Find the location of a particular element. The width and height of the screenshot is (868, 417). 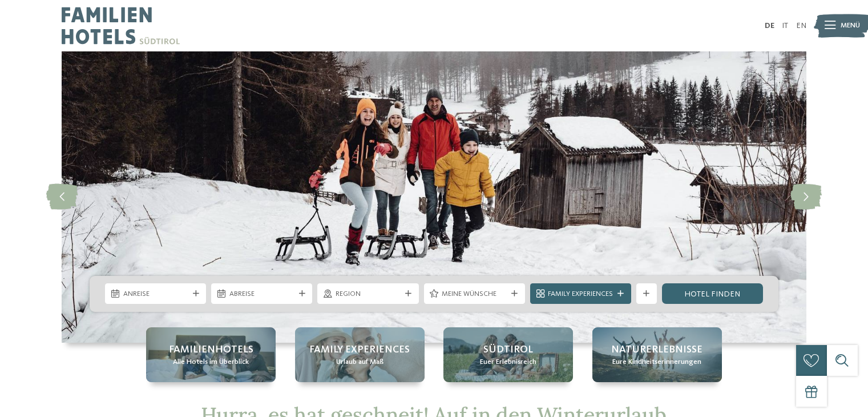

span: Alle Hotels im Überblick is located at coordinates (211, 362).